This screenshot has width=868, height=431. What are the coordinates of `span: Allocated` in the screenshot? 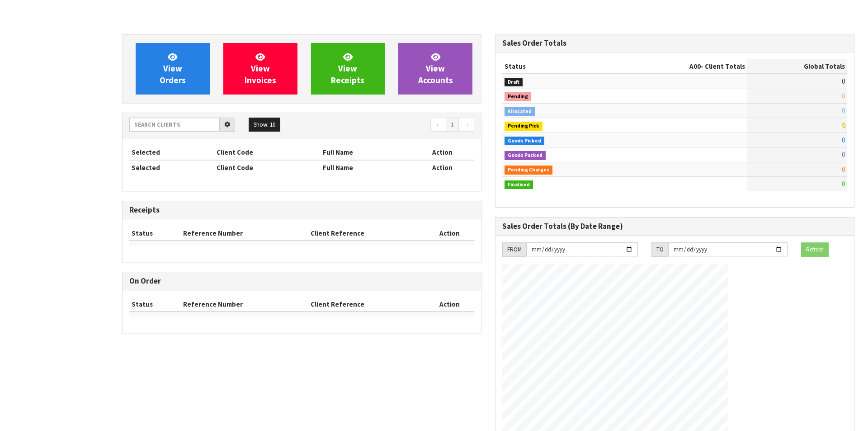 It's located at (520, 112).